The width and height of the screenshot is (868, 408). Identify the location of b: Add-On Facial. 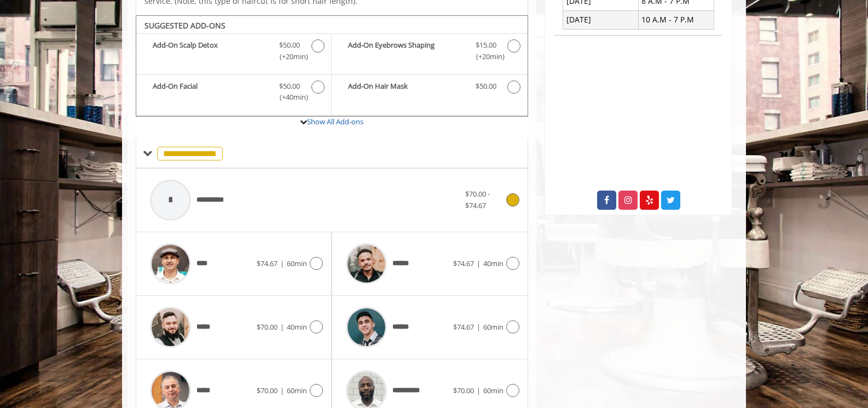
(210, 92).